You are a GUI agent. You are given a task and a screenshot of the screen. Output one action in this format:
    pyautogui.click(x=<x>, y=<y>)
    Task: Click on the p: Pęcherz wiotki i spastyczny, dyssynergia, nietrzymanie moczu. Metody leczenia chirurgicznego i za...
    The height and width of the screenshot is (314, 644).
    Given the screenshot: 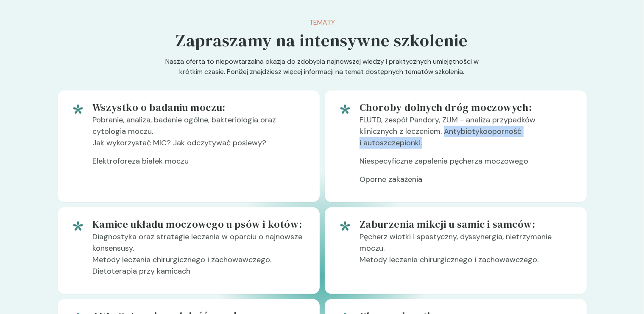 What is the action you would take?
    pyautogui.click(x=467, y=251)
    